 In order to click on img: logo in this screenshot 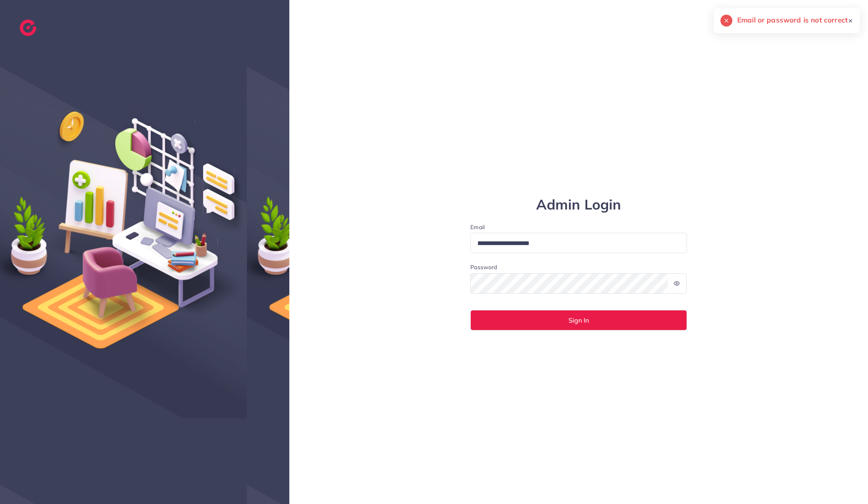, I will do `click(28, 28)`.